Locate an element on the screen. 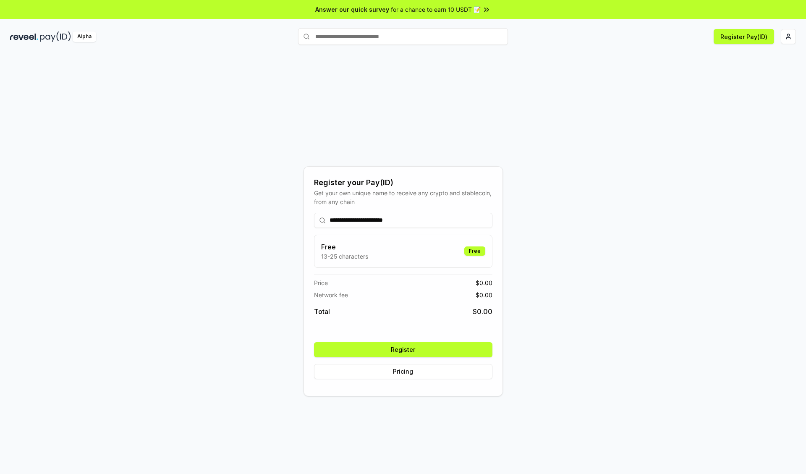 The width and height of the screenshot is (806, 474). span: Answer our quick survey is located at coordinates (352, 9).